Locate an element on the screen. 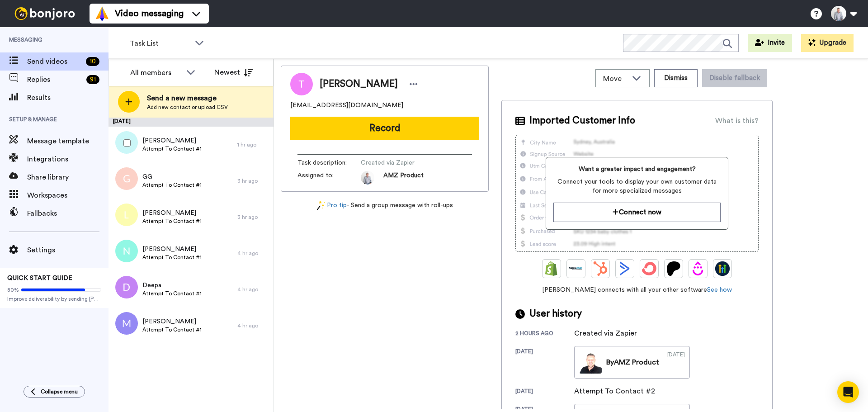 This screenshot has height=412, width=868. button: Collapse menu is located at coordinates (54, 391).